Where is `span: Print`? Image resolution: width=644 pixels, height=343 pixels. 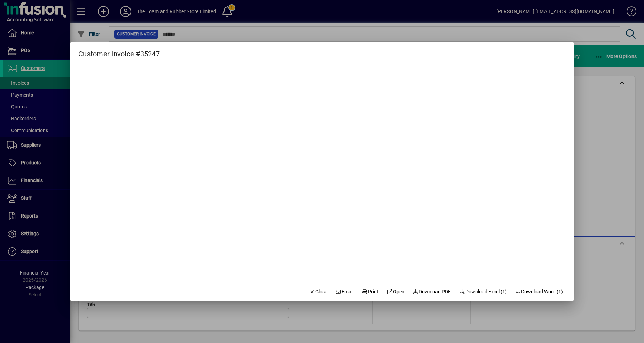
span: Print is located at coordinates (370, 292).